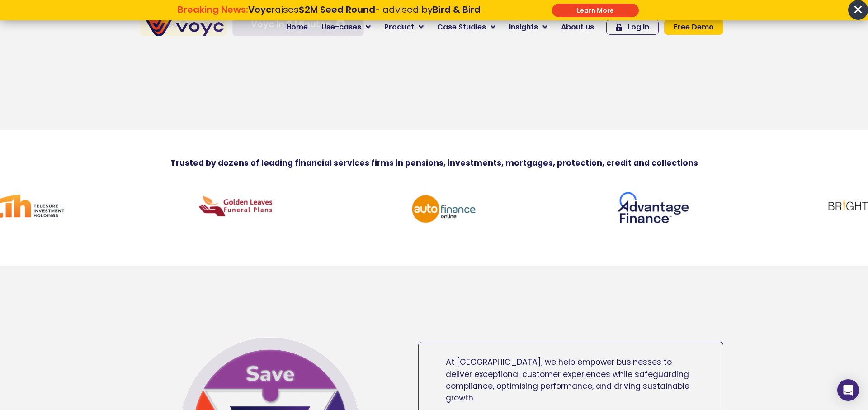 Image resolution: width=868 pixels, height=410 pixels. What do you see at coordinates (577, 27) in the screenshot?
I see `a: About us` at bounding box center [577, 27].